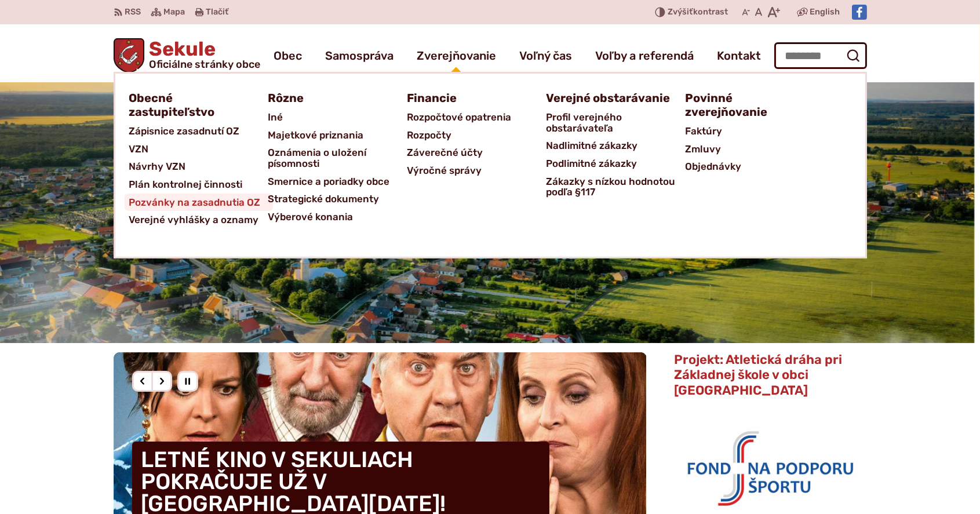  Describe the element at coordinates (616, 122) in the screenshot. I see `a: Profil verejného obstarávateľa` at that location.